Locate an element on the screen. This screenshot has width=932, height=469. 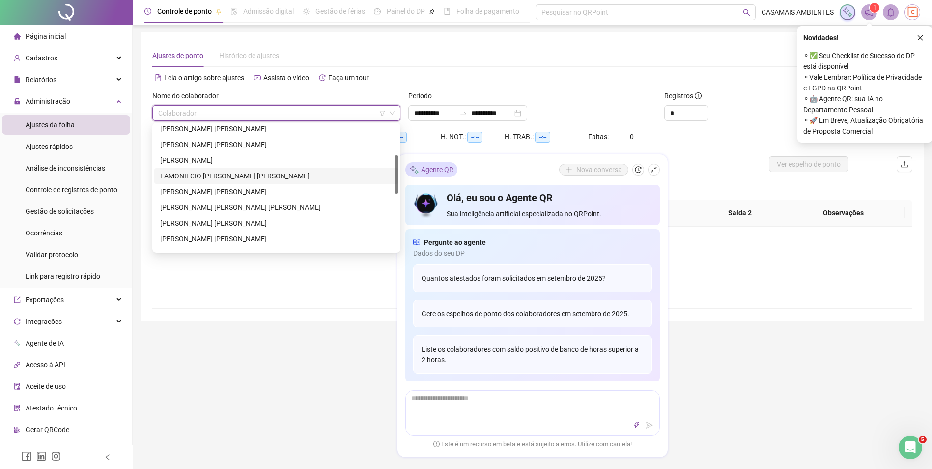
span: Ocorrências is located at coordinates (44, 233).